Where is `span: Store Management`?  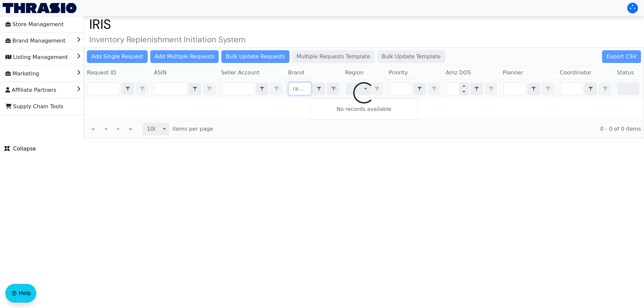 span: Store Management is located at coordinates (35, 25).